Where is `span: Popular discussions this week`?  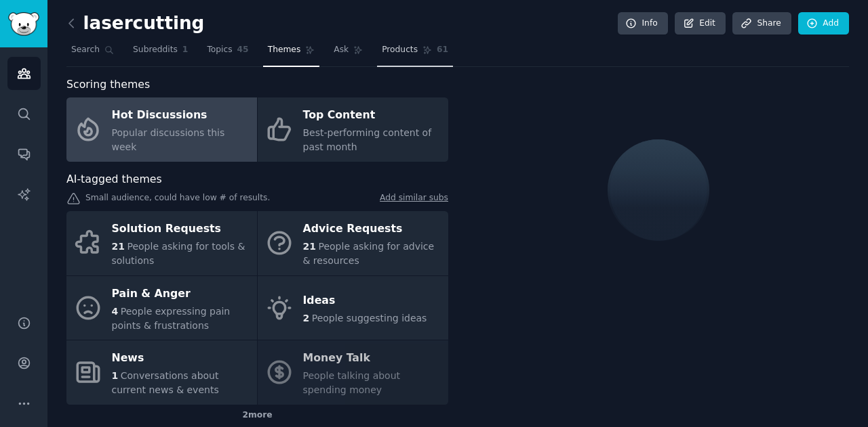
span: Popular discussions this week is located at coordinates (168, 139).